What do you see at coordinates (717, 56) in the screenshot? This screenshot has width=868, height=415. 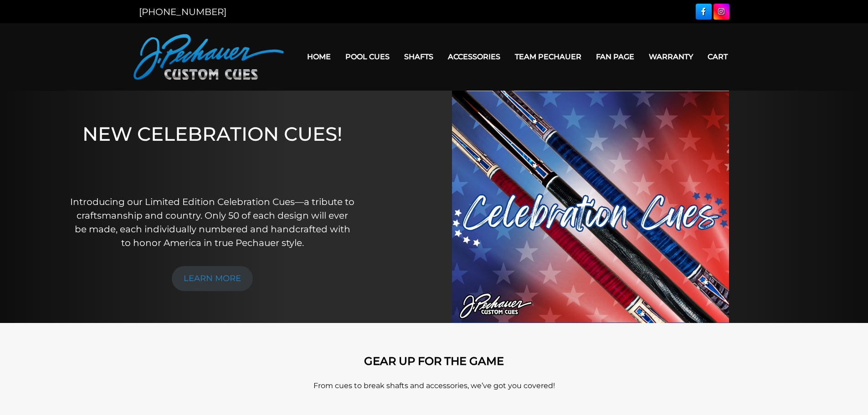 I see `a: Cart` at bounding box center [717, 56].